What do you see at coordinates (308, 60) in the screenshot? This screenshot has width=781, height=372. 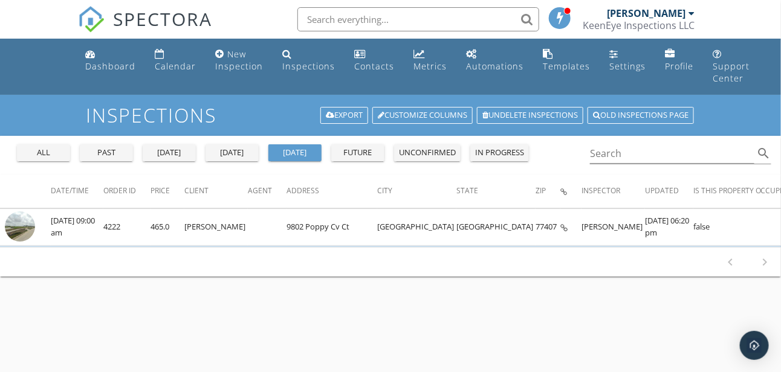 I see `a: Inspections` at bounding box center [308, 60].